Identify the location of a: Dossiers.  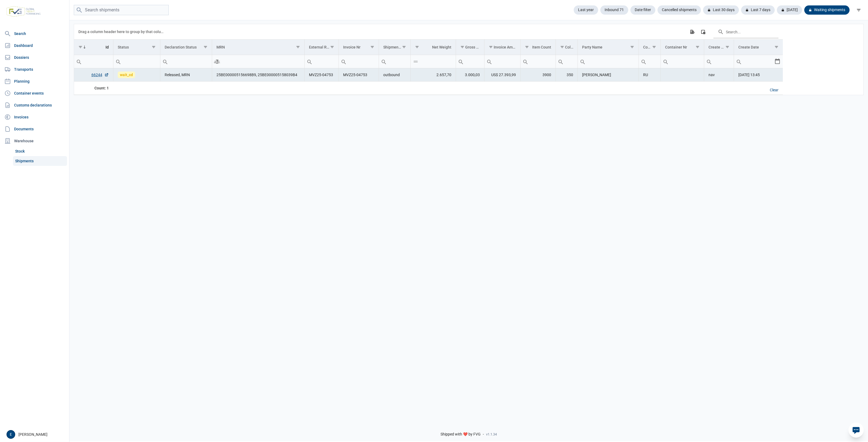
(35, 58).